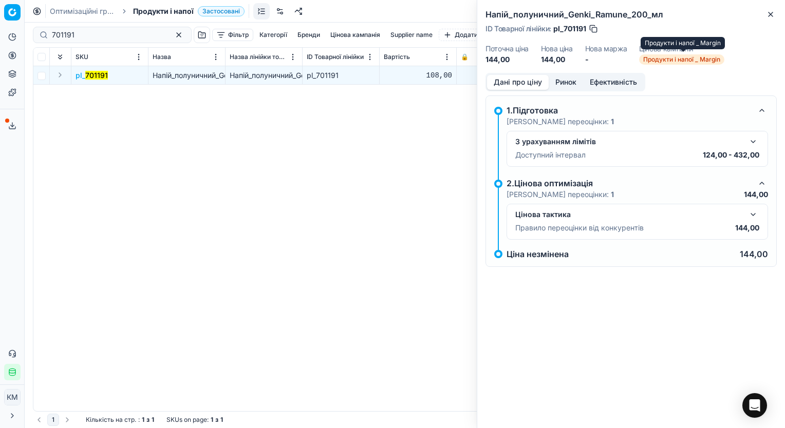  Describe the element at coordinates (550, 155) in the screenshot. I see `p: Доступний інтервал` at that location.